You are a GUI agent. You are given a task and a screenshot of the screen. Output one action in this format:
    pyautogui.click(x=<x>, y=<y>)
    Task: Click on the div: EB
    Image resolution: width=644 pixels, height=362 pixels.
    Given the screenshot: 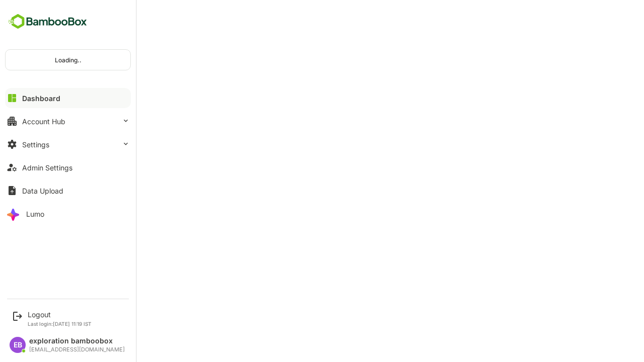 What is the action you would take?
    pyautogui.click(x=18, y=345)
    